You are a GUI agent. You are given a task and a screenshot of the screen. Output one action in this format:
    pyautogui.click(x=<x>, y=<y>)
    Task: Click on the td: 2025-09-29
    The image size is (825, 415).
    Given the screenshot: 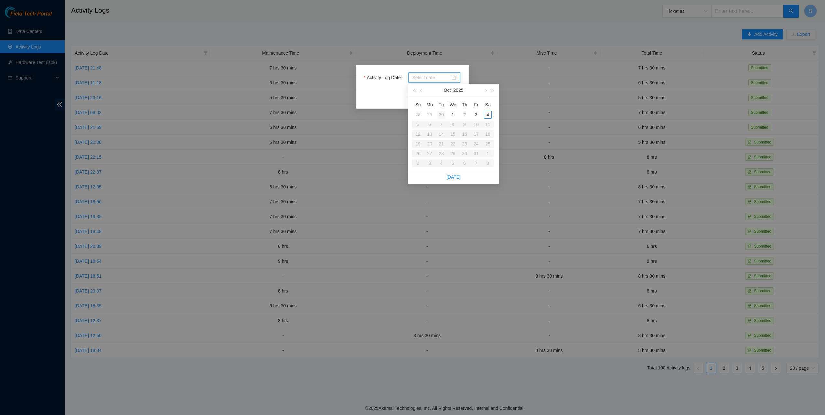 What is the action you would take?
    pyautogui.click(x=430, y=115)
    